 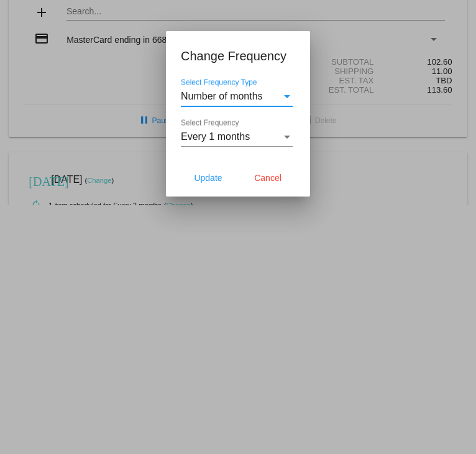 What do you see at coordinates (222, 96) in the screenshot?
I see `span: Number of months` at bounding box center [222, 96].